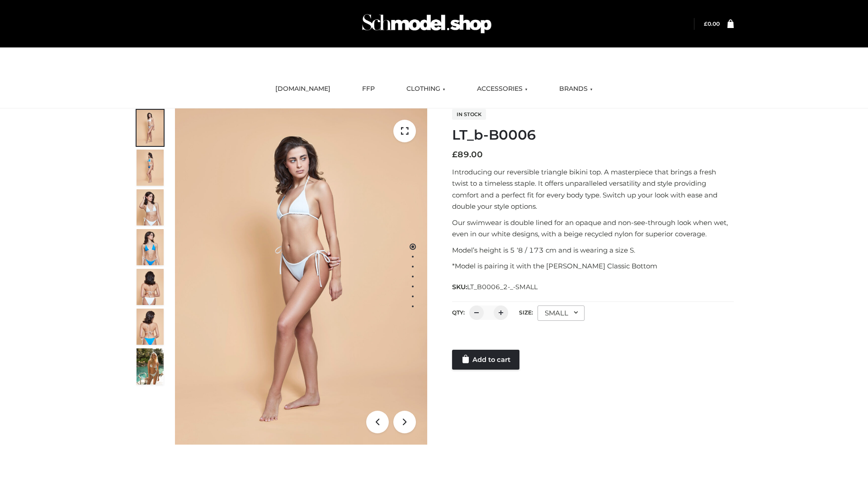  I want to click on a: FFP, so click(369, 89).